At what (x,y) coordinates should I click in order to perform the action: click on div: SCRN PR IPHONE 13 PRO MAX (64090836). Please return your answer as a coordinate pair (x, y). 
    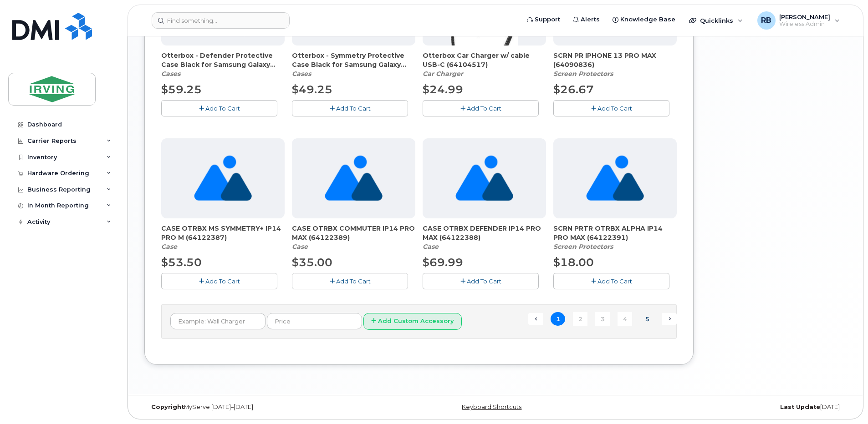
    Looking at the image, I should click on (614, 65).